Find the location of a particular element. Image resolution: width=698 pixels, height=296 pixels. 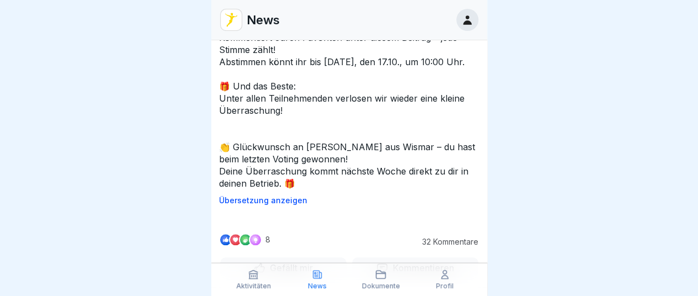

p: Profil is located at coordinates (445, 286).